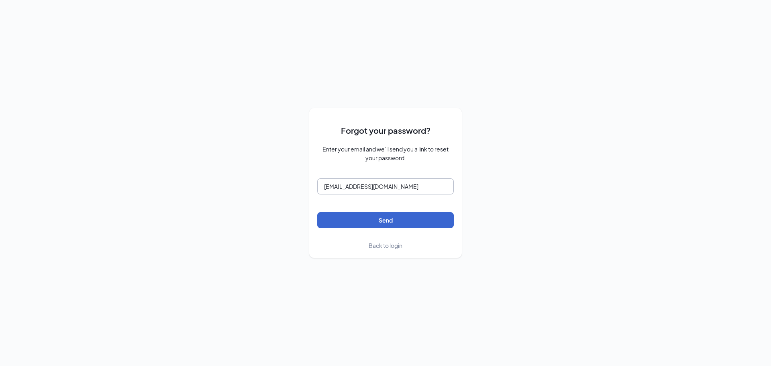  I want to click on input: Email, so click(385, 186).